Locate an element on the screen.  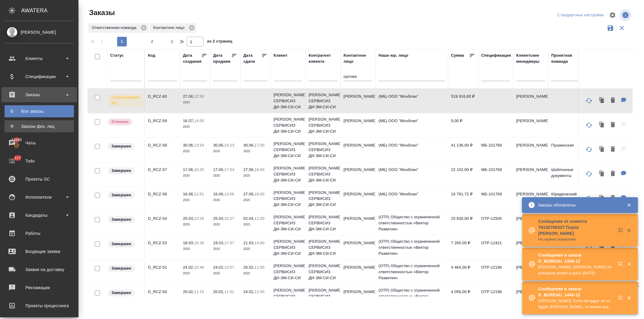
p: 16.07, is located at coordinates (188, 120).